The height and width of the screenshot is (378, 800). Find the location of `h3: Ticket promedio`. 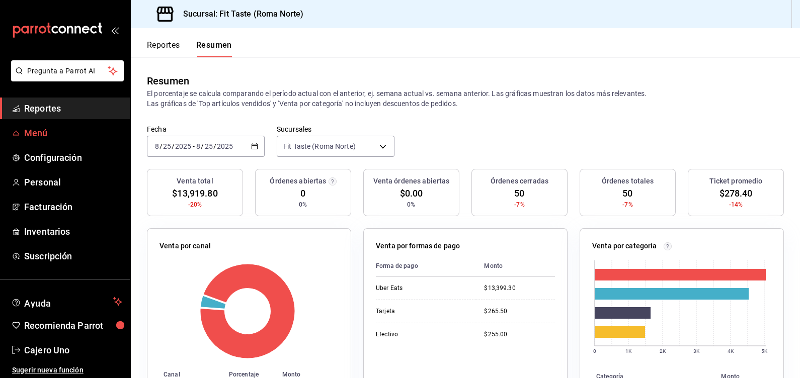

h3: Ticket promedio is located at coordinates (736, 181).